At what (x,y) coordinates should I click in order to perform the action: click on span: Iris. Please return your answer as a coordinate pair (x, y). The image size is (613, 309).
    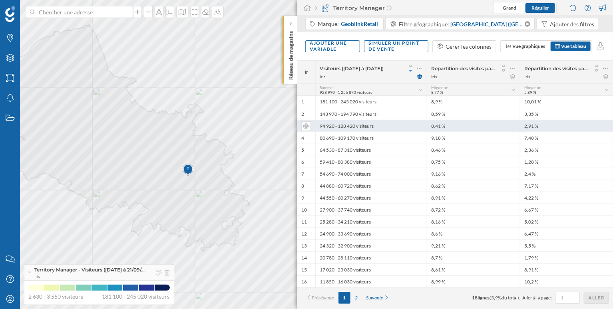
    Looking at the image, I should click on (89, 276).